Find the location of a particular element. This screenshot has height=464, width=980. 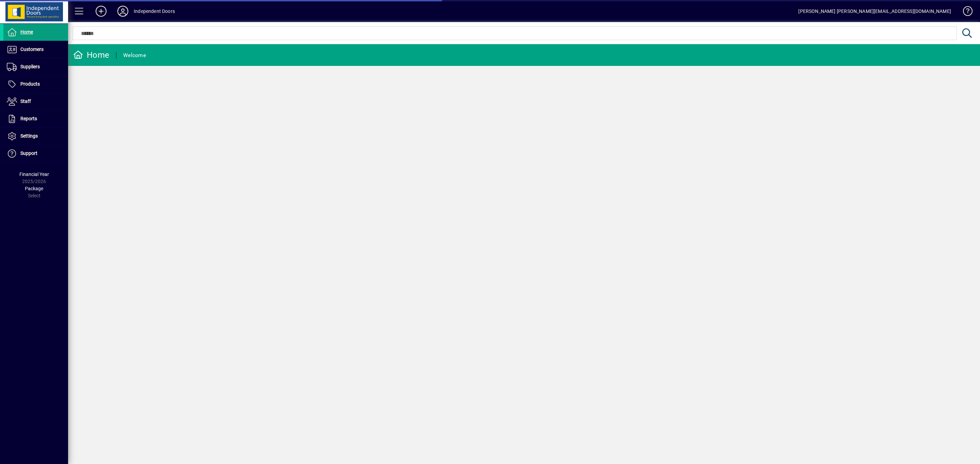

span: Reports is located at coordinates (29, 119).